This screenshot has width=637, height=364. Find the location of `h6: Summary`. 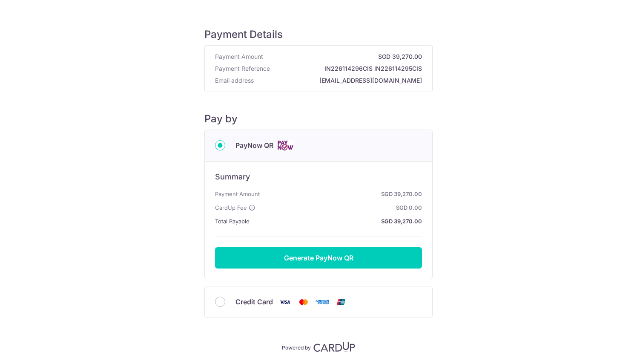

h6: Summary is located at coordinates (319, 177).